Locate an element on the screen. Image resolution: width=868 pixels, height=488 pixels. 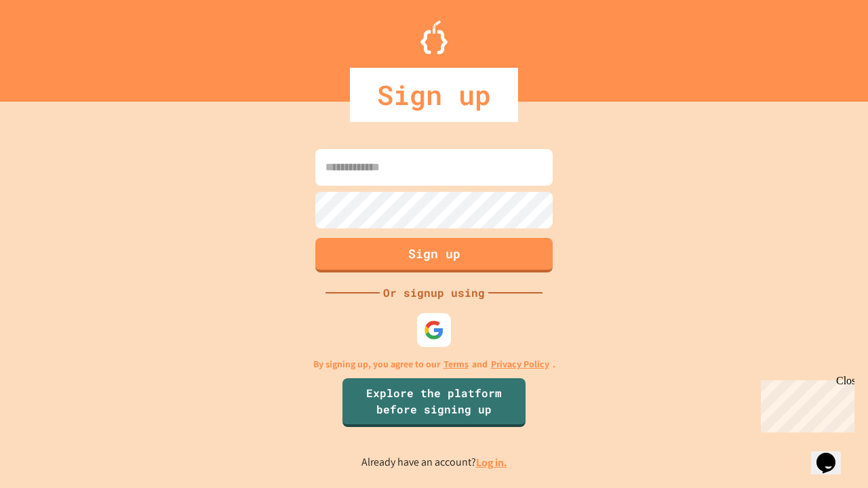
div: Chat with us now!Close is located at coordinates (49, 46).